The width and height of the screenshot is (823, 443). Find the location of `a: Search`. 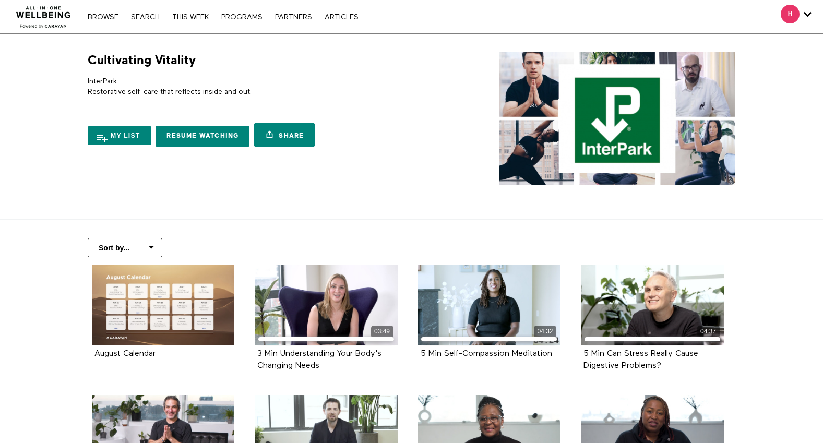

a: Search is located at coordinates (145, 17).